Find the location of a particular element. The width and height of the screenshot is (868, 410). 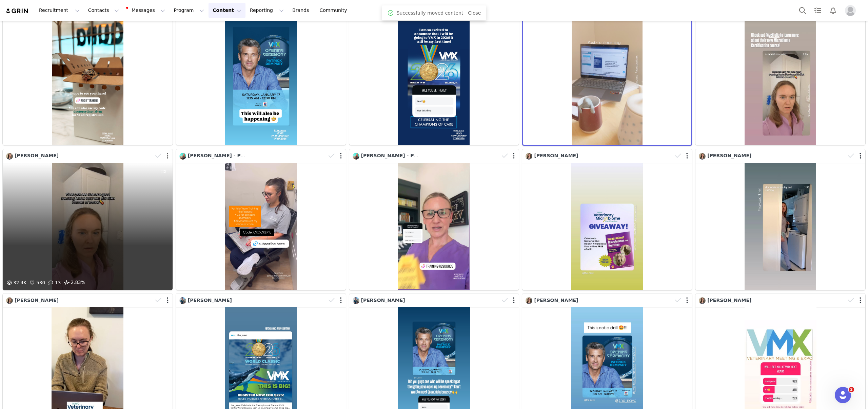

a: grin logo is located at coordinates (17, 11).